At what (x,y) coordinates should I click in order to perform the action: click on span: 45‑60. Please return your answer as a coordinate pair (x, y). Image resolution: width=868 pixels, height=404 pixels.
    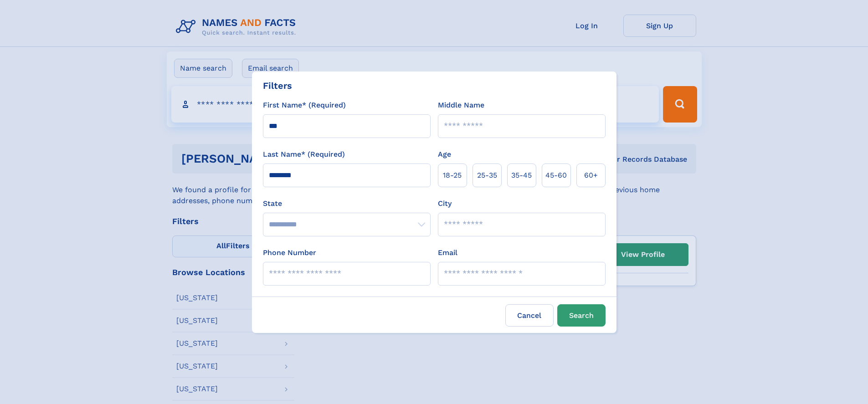
    Looking at the image, I should click on (556, 175).